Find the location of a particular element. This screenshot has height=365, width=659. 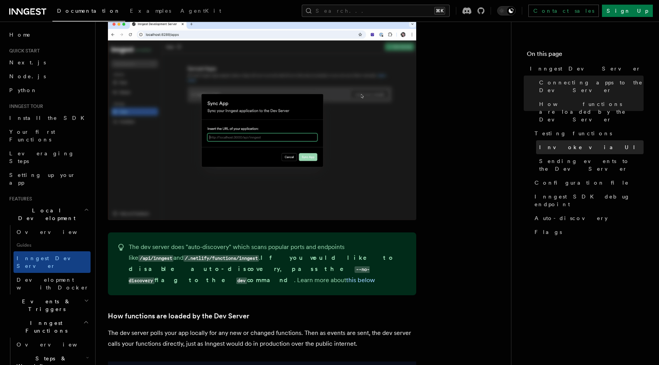

a: Home is located at coordinates (48, 35).